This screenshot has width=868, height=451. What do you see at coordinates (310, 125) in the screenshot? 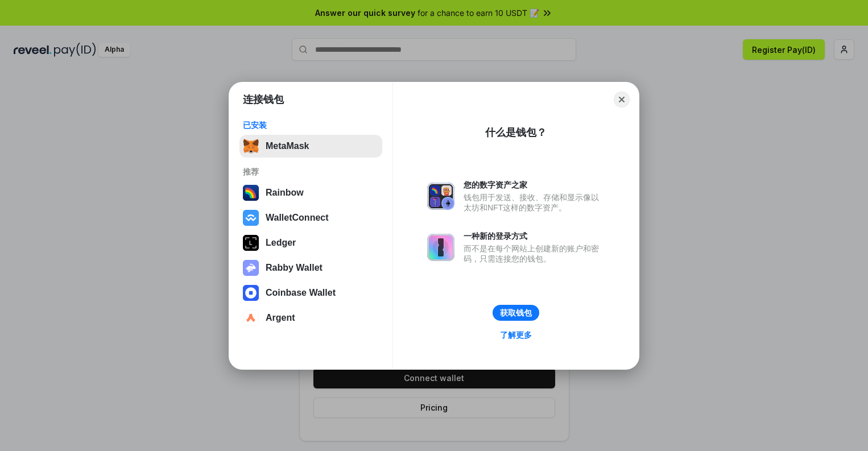
I see `div: 已安装` at bounding box center [310, 125].